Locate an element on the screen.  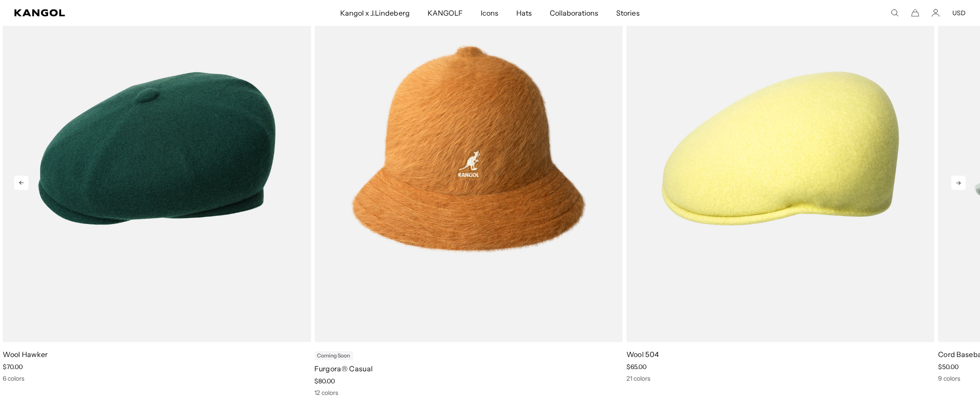
p: Wool Hawker is located at coordinates (156, 354).